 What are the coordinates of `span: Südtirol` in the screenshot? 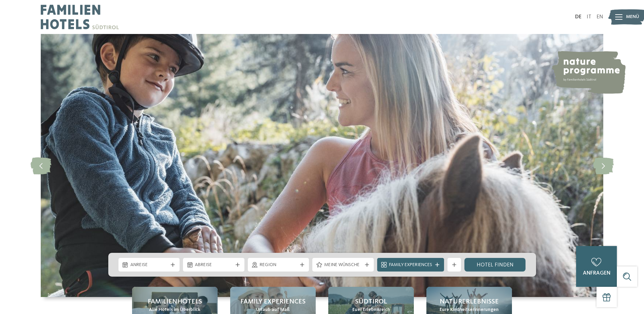 It's located at (371, 302).